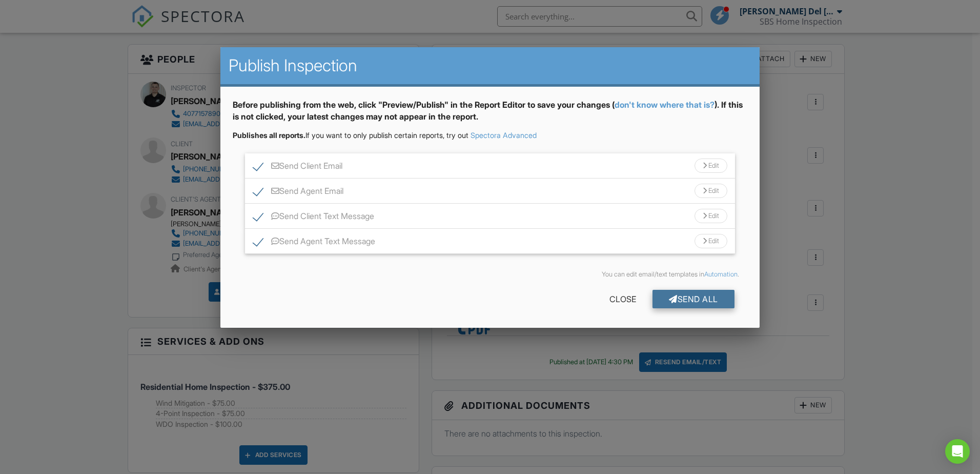  What do you see at coordinates (351, 135) in the screenshot?
I see `span: If you want to only publish certain reports, try out` at bounding box center [351, 135].